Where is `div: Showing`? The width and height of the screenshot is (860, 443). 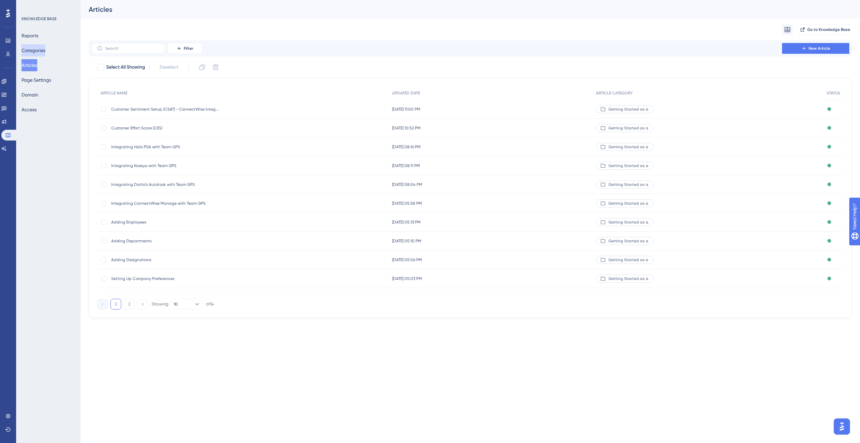 div: Showing is located at coordinates (160, 304).